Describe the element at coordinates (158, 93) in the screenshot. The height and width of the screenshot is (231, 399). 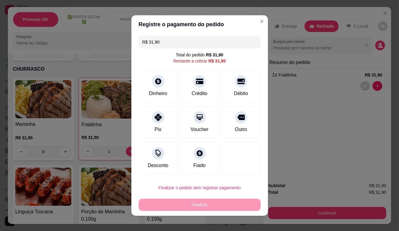
I see `div: Dinheiro` at that location.